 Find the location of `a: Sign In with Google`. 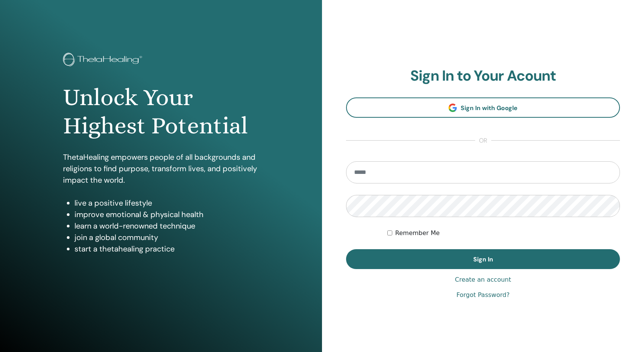

a: Sign In with Google is located at coordinates (483, 107).